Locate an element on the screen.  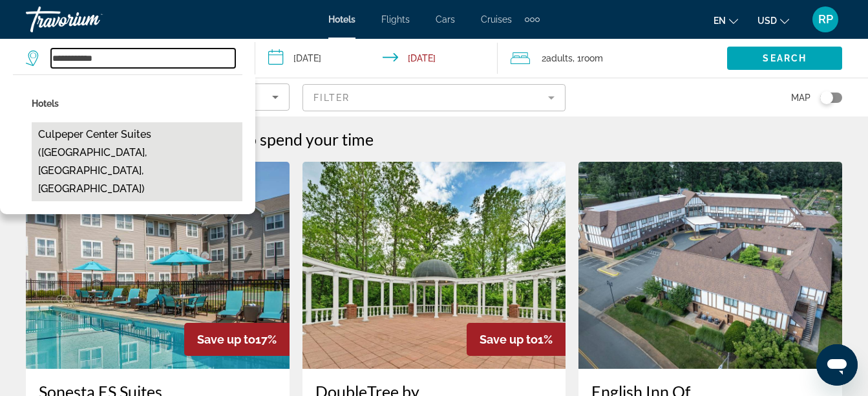
span: Map is located at coordinates (801, 97).